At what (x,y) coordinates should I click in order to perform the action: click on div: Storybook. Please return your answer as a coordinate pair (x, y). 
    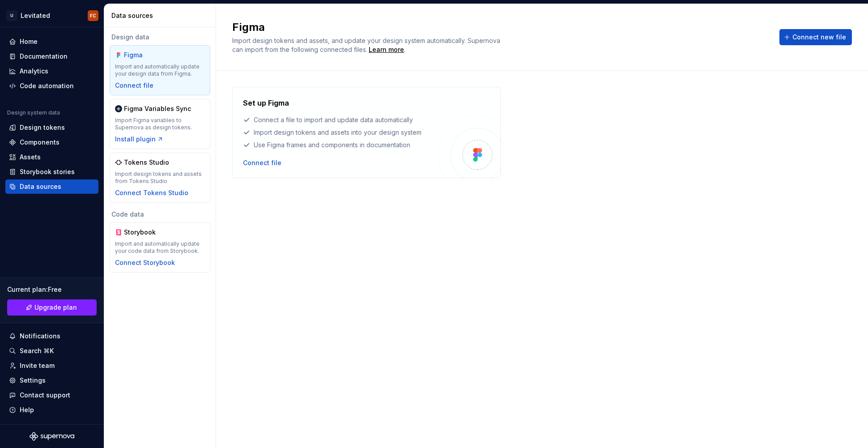
    Looking at the image, I should click on (145, 233).